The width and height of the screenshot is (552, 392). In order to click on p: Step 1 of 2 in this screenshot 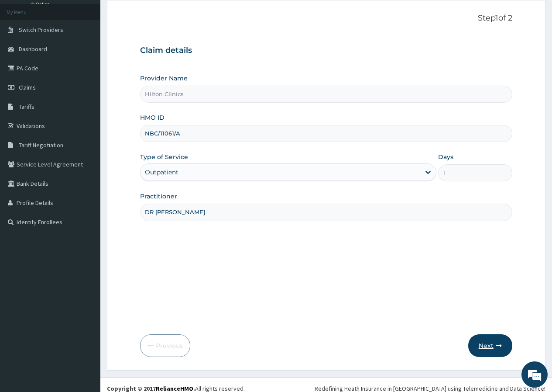, I will do `click(326, 18)`.